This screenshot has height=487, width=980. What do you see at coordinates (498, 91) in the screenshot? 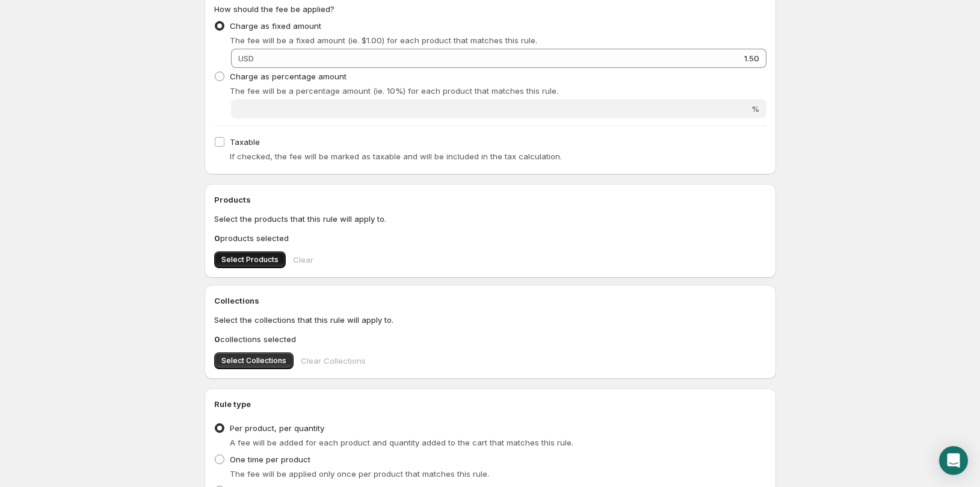
I see `p: The fee will be a percentage amount (ie. 10%) for each product that matches this rule.` at bounding box center [498, 91].